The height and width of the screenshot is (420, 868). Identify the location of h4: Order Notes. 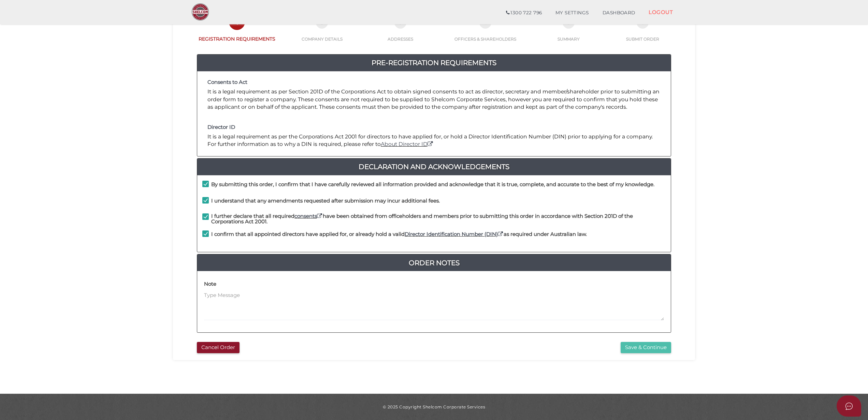
(434, 263).